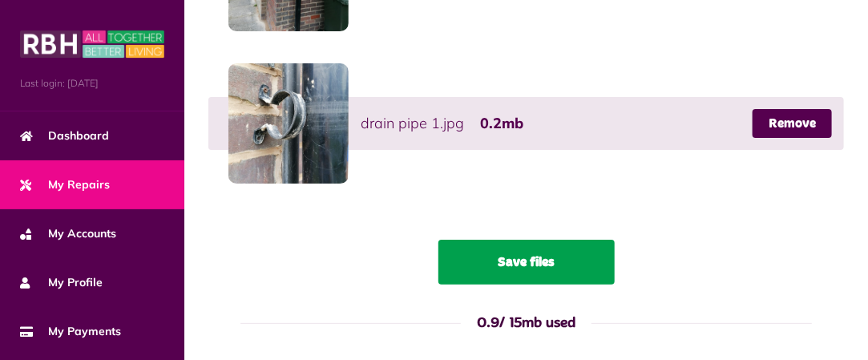  I want to click on button: Save files, so click(527, 262).